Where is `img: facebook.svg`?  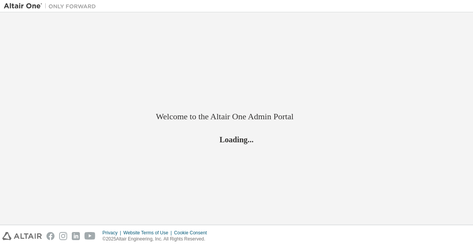
img: facebook.svg is located at coordinates (50, 236).